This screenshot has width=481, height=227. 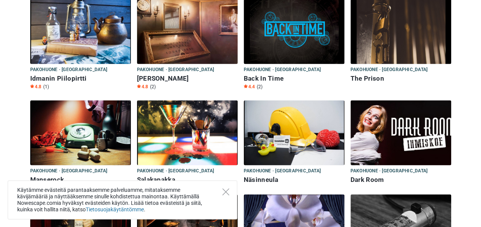 I want to click on span: 4.4, so click(x=249, y=86).